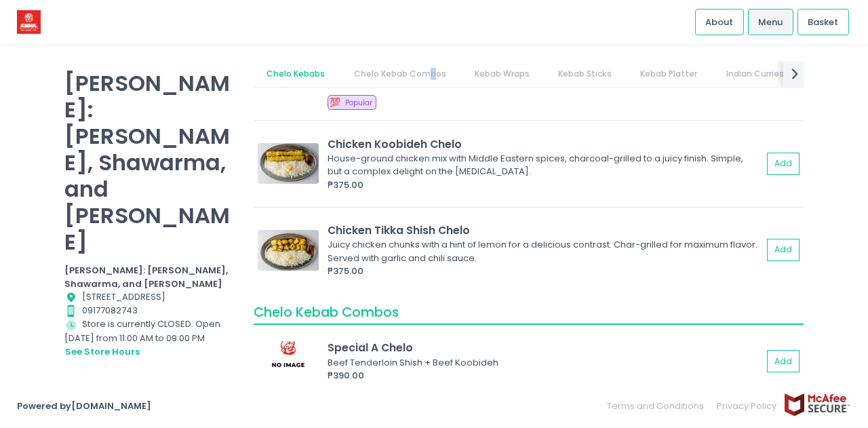  Describe the element at coordinates (747, 406) in the screenshot. I see `a: Privacy Policy` at that location.